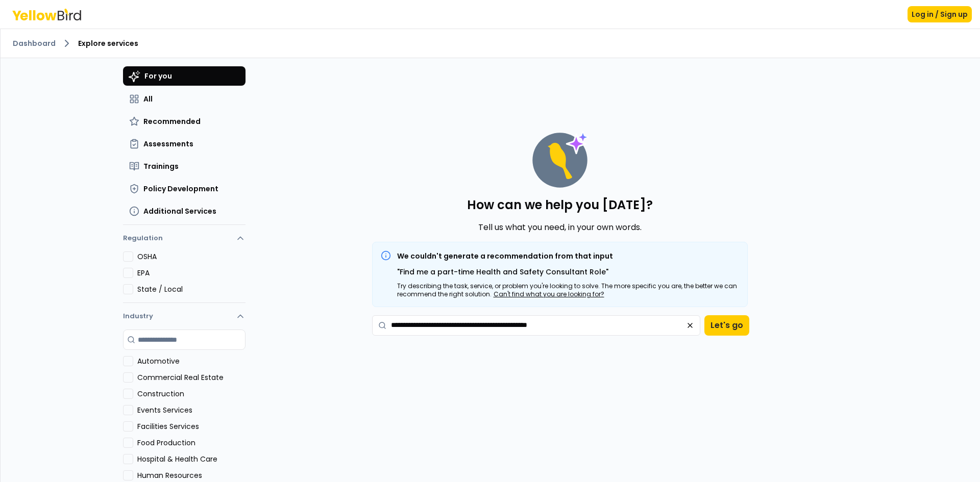 The width and height of the screenshot is (980, 482). I want to click on span: All, so click(148, 99).